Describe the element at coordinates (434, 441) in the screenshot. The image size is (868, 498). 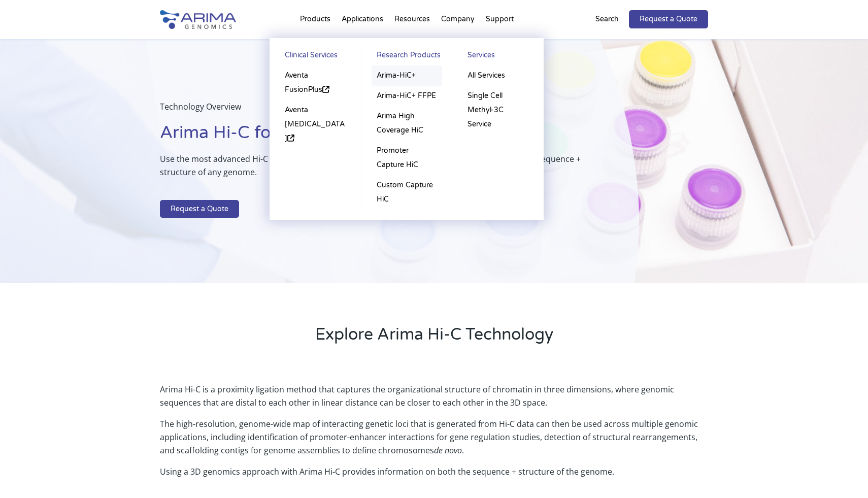
I see `p: The high-resolution, genome-wide map of interacting genetic loci that is generated from Hi-C data...` at that location.